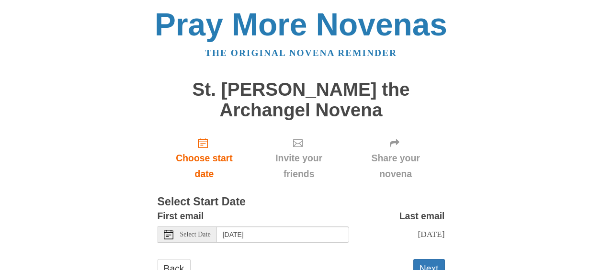  I want to click on span: Select Date, so click(195, 235).